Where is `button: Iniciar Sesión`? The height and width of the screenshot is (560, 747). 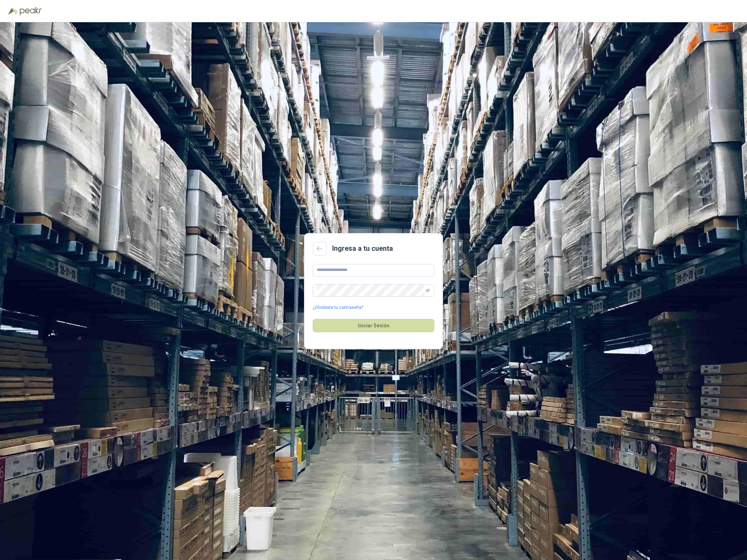 button: Iniciar Sesión is located at coordinates (374, 325).